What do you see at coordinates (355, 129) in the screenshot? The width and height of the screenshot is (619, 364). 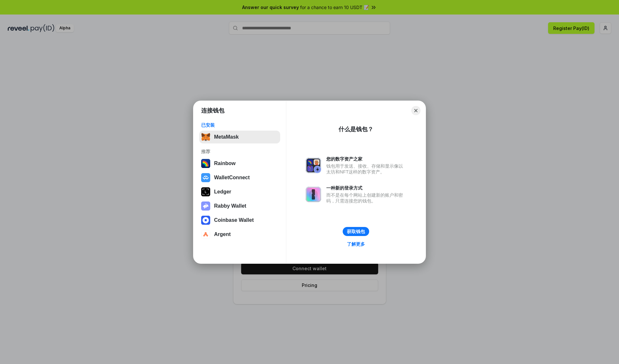 I see `div: 什么是钱包？` at bounding box center [355, 129].